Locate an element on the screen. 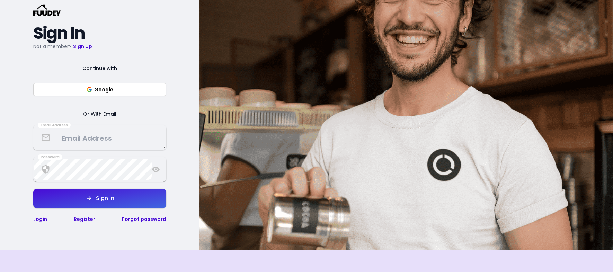 Image resolution: width=613 pixels, height=272 pixels. p: Not a member? is located at coordinates (100, 46).